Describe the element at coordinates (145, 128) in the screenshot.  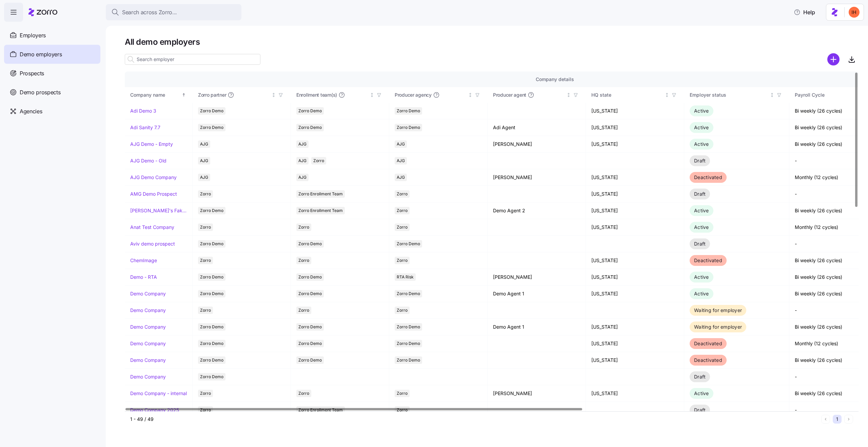
I see `a: Adi Sanity 7.7` at that location.